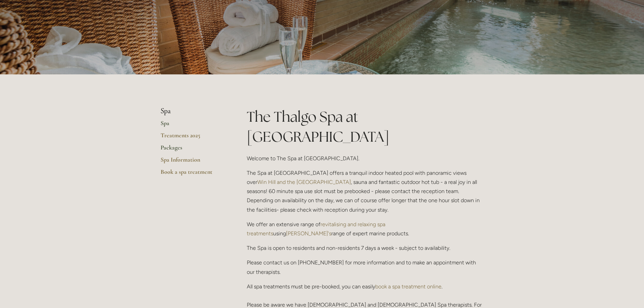  Describe the element at coordinates (408, 287) in the screenshot. I see `a: book a spa treatment online` at that location.